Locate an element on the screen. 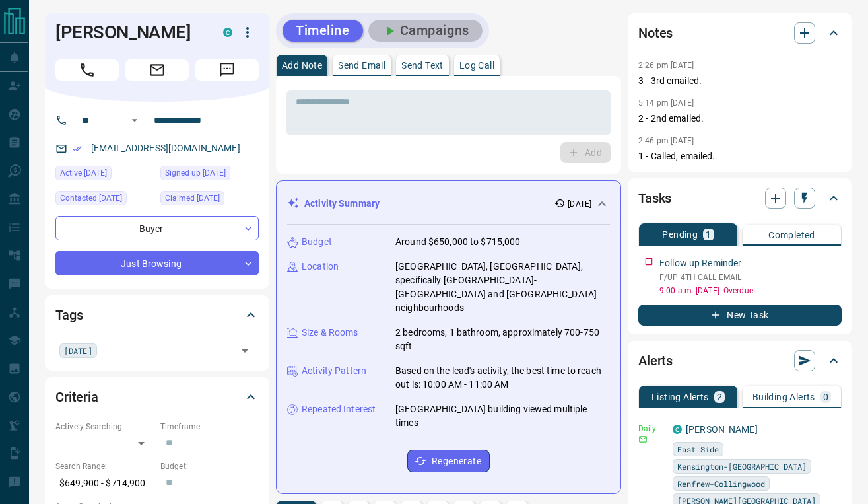 This screenshot has height=504, width=868. svg: Email Verified is located at coordinates (78, 149).